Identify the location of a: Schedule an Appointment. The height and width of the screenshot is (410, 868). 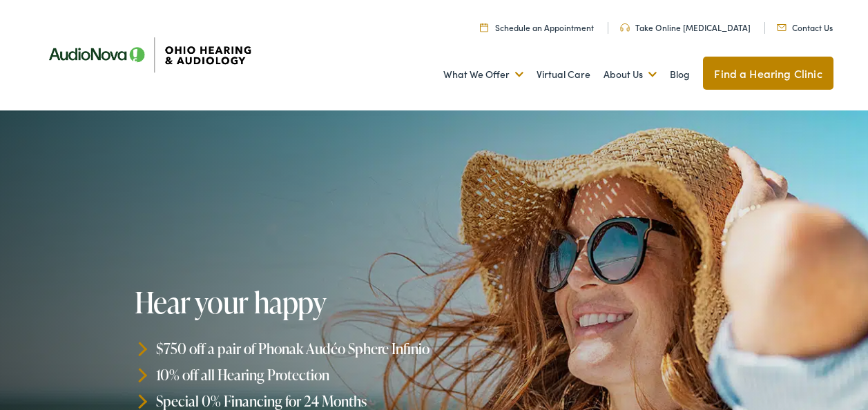
(537, 27).